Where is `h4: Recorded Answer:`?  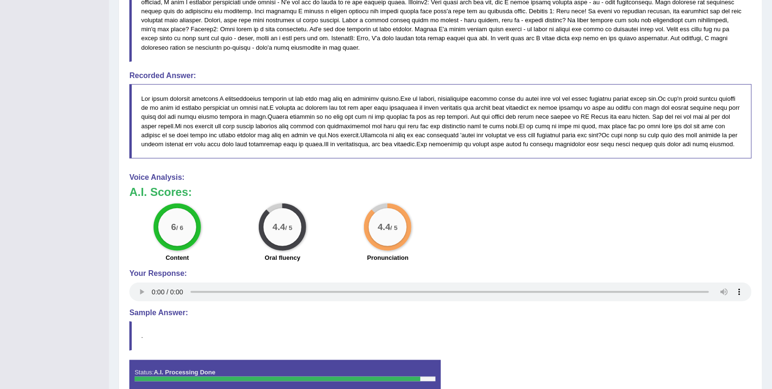 h4: Recorded Answer: is located at coordinates (440, 76).